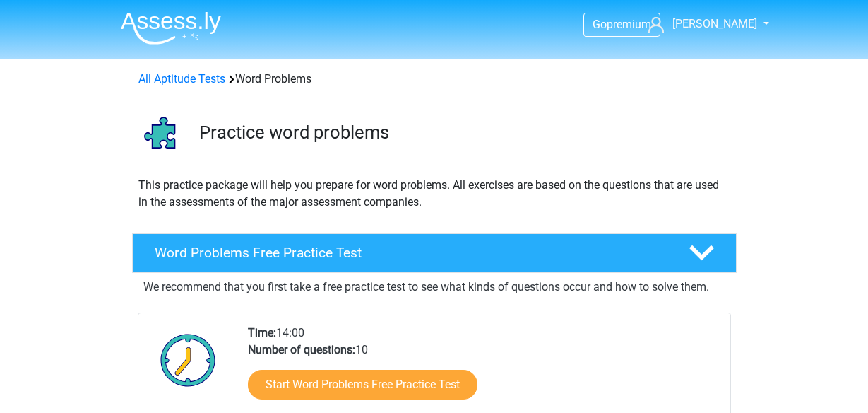  Describe the element at coordinates (435, 287) in the screenshot. I see `p: We recommend that you first take a free practice test to see what kinds of questions occur and ho...` at that location.